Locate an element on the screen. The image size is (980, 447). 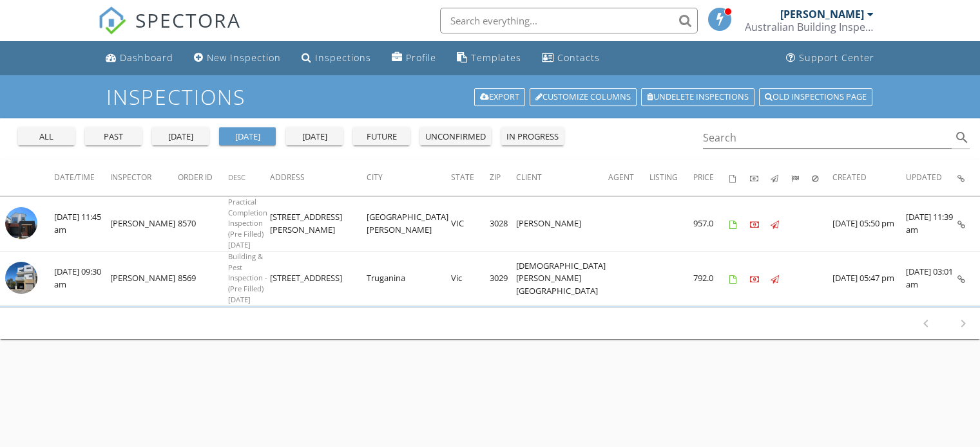
th: Agent: Not sorted. is located at coordinates (629, 178).